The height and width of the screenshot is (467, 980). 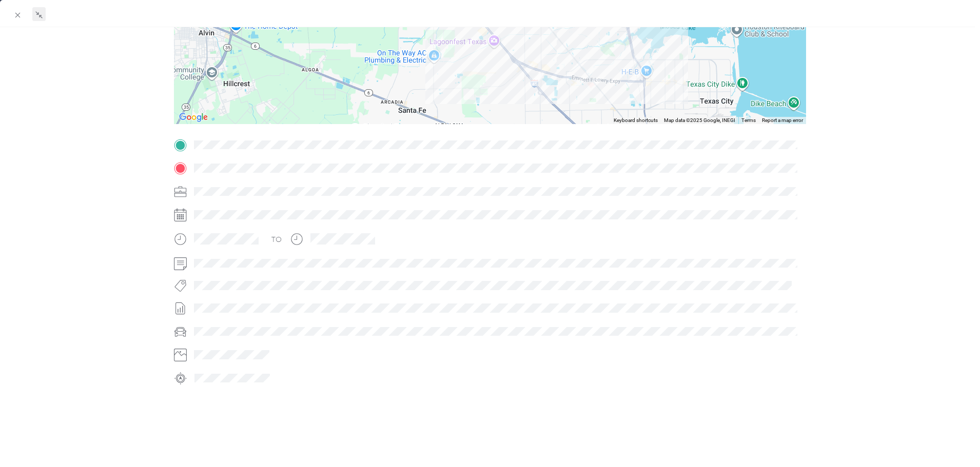 I want to click on a: Open this area in Google Maps (opens a new window), so click(x=193, y=118).